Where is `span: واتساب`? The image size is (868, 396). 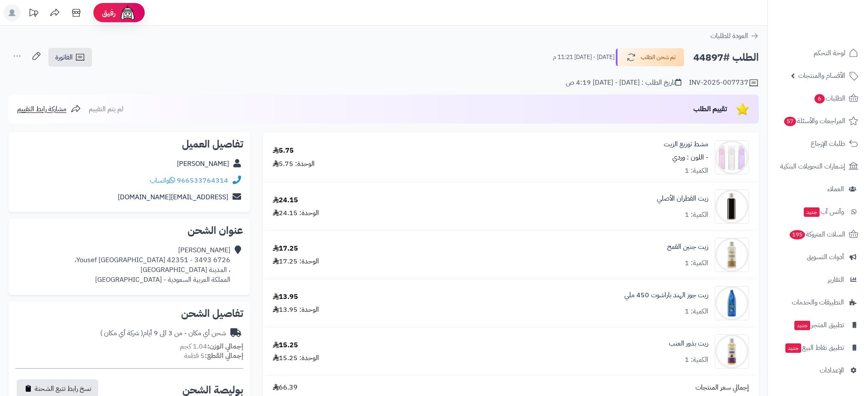
span: واتساب is located at coordinates (162, 181).